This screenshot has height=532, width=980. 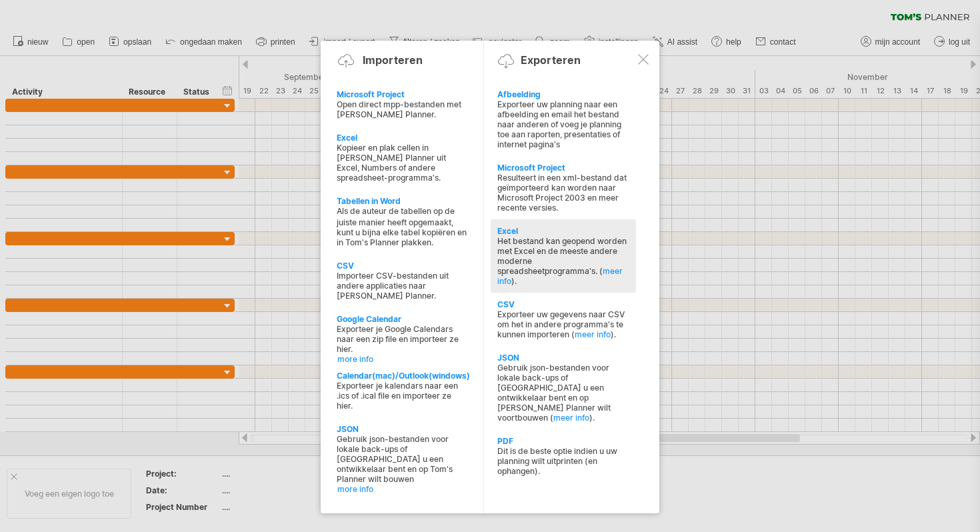 I want to click on div: Afbeelding, so click(x=563, y=94).